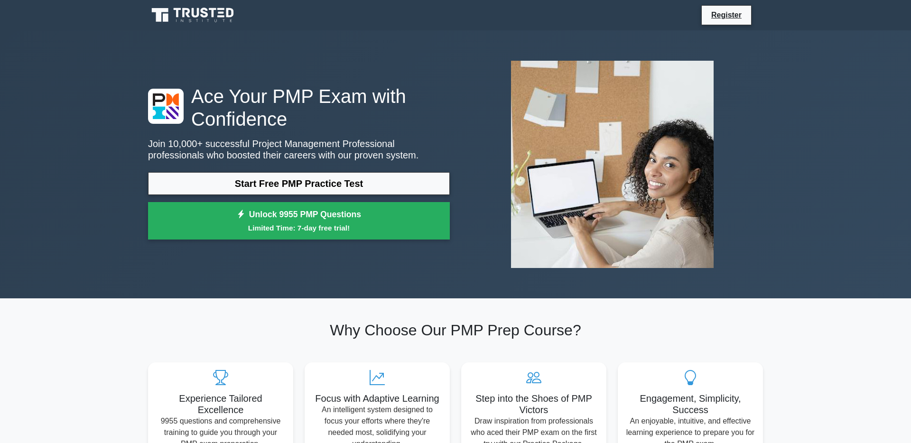 This screenshot has height=443, width=911. Describe the element at coordinates (691, 404) in the screenshot. I see `h5: Engagement, Simplicity, Success` at that location.